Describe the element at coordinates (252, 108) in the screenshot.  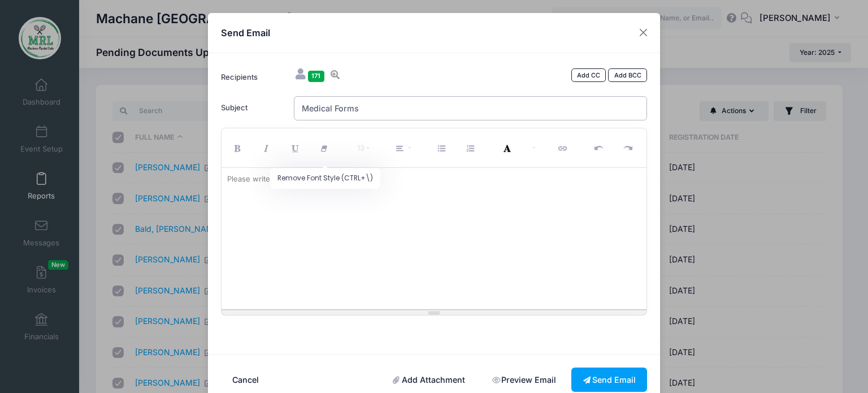
I see `label: Subject` at that location.